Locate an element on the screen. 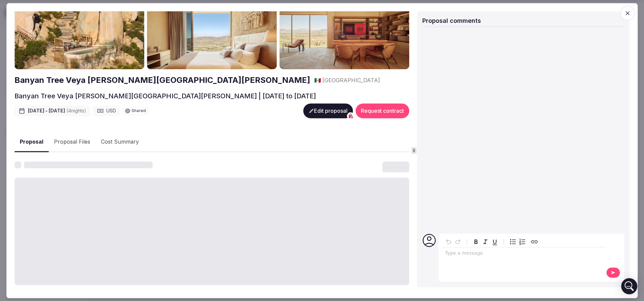 The height and width of the screenshot is (301, 644). button: Cost Summary is located at coordinates (120, 142).